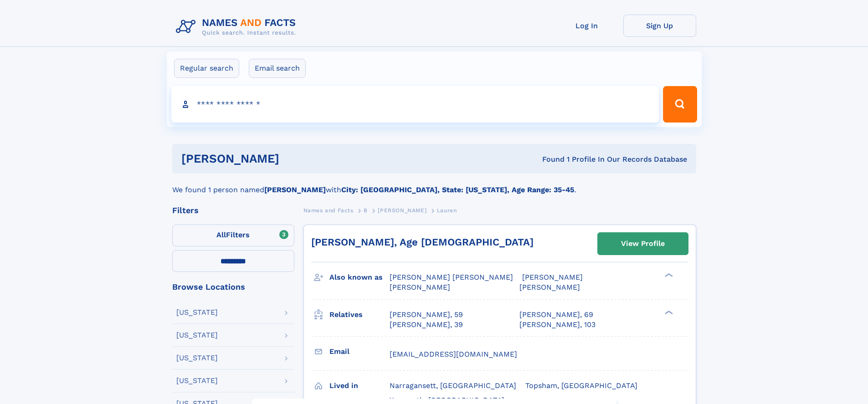 The image size is (868, 404). I want to click on img: Logo Names and Facts, so click(238, 27).